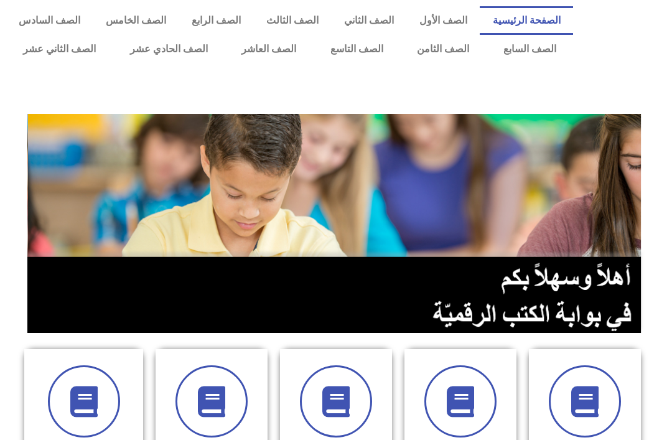 This screenshot has width=672, height=440. Describe the element at coordinates (136, 21) in the screenshot. I see `a: الصف الخامس` at that location.